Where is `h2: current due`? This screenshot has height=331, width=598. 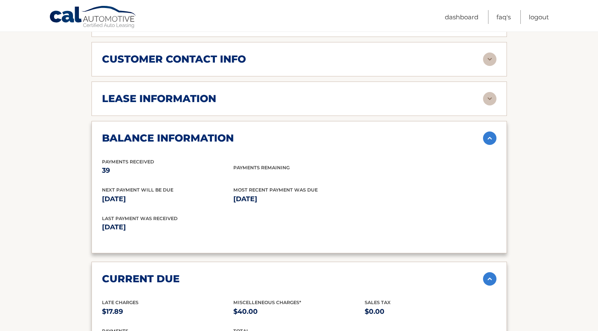
h2: current due is located at coordinates (141, 279).